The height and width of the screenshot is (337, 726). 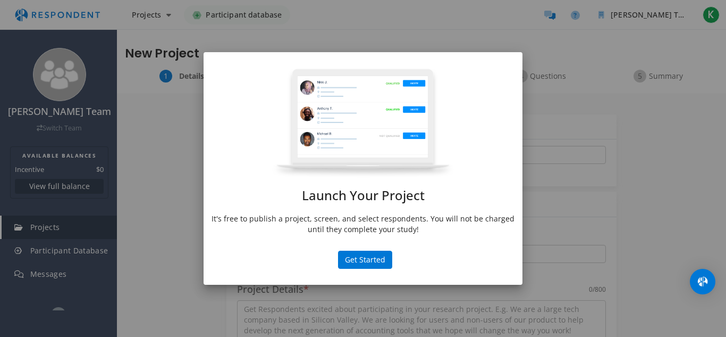 I want to click on div: Open Intercom Messenger, so click(x=703, y=281).